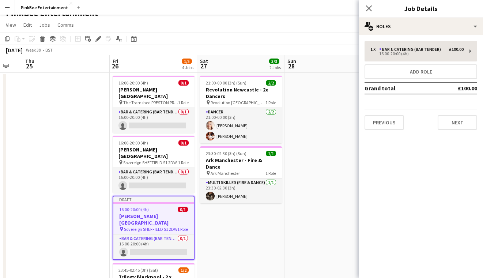 This screenshot has width=483, height=278. Describe the element at coordinates (11, 25) in the screenshot. I see `span: View` at that location.